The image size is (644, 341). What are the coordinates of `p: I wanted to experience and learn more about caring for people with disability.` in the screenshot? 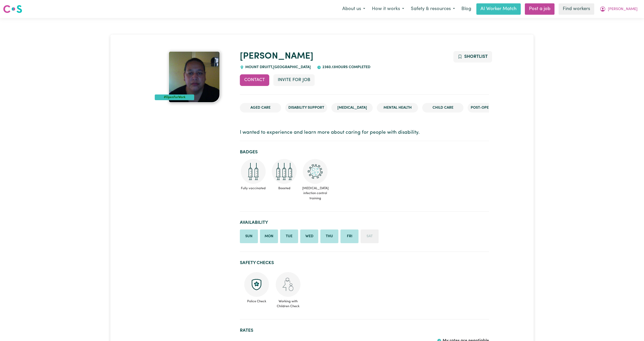 It's located at (364, 133).